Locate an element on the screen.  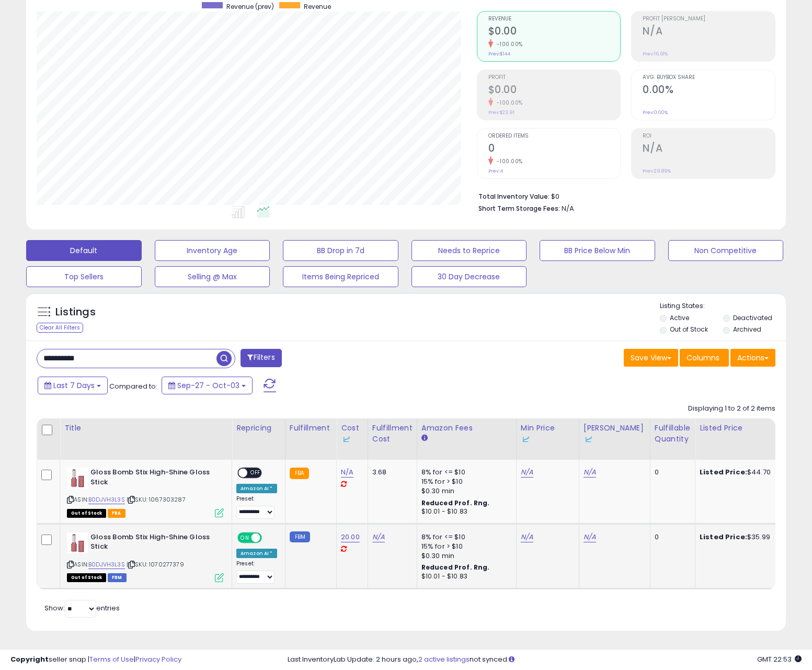
span: Revenue (prev) is located at coordinates (250, 6).